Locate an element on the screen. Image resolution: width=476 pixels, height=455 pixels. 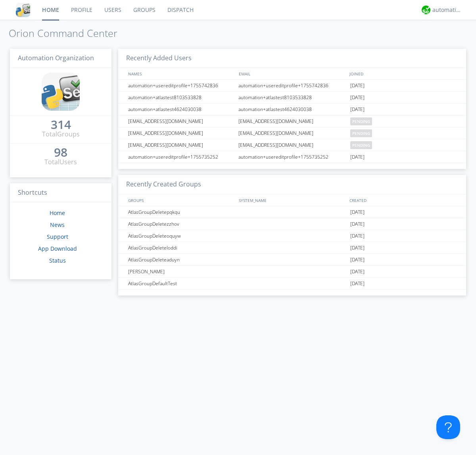
div: 314 is located at coordinates (60, 125).